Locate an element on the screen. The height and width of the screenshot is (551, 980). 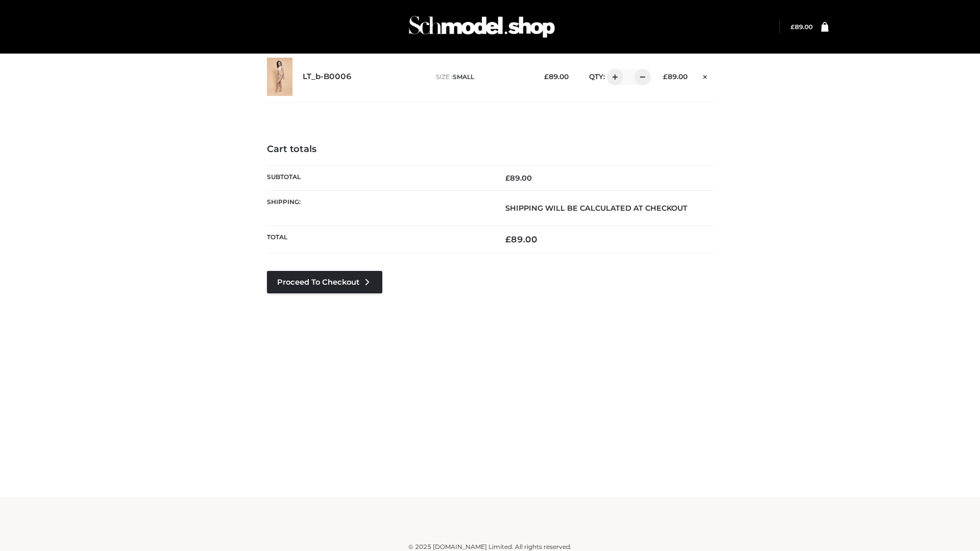
strong: Shipping will be calculated at checkout is located at coordinates (597, 208).